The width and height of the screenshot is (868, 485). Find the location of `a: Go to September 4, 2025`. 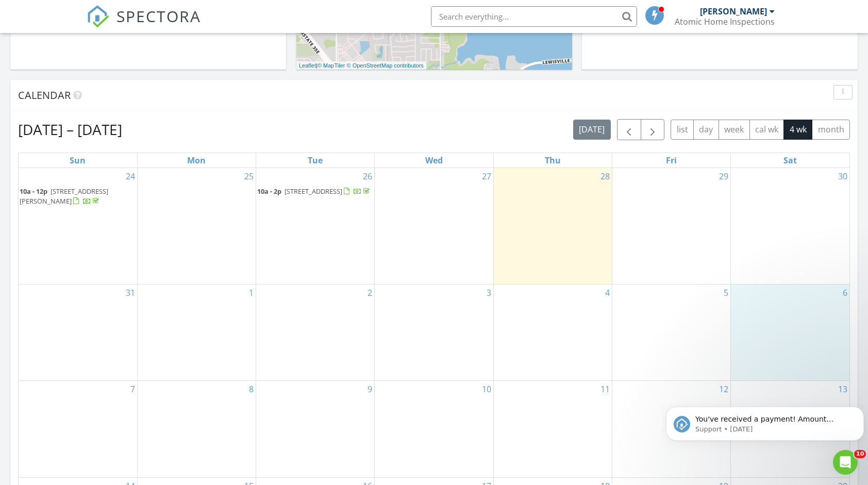

a: Go to September 4, 2025 is located at coordinates (607, 292).